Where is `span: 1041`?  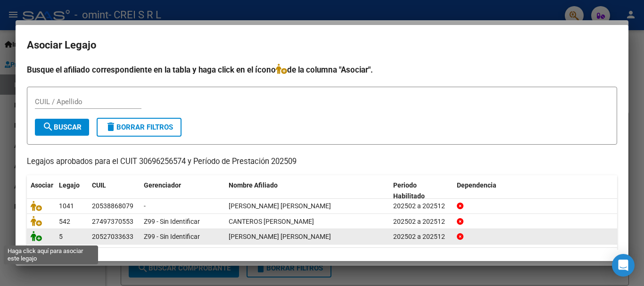
span: 1041 is located at coordinates (67, 206).